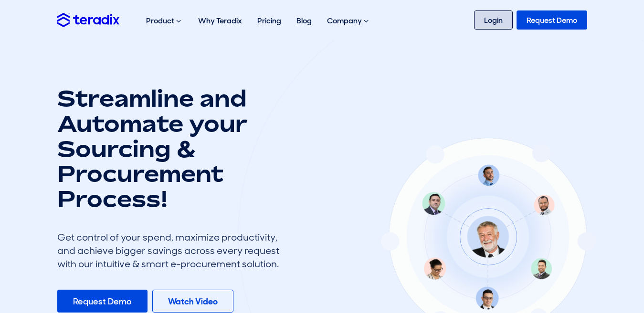 This screenshot has width=644, height=313. I want to click on b: Watch Video, so click(193, 302).